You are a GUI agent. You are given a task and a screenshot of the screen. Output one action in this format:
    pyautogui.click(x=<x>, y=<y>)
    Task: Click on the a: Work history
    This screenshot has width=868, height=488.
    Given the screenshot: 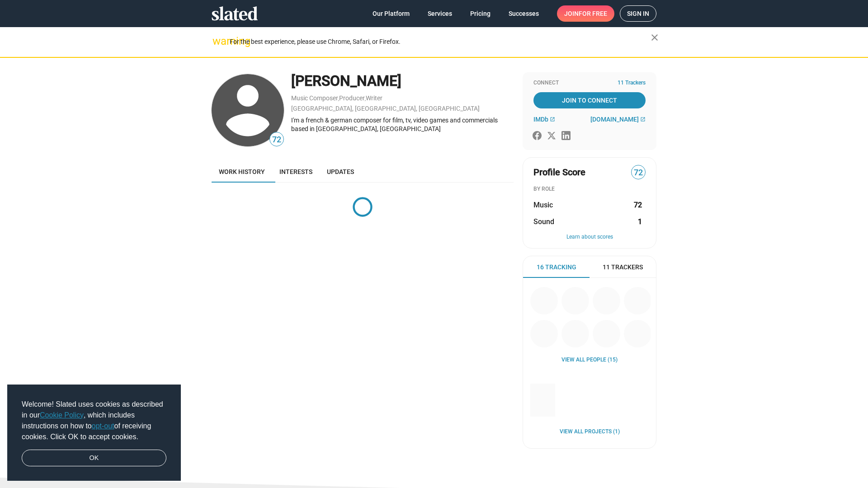 What is the action you would take?
    pyautogui.click(x=242, y=172)
    